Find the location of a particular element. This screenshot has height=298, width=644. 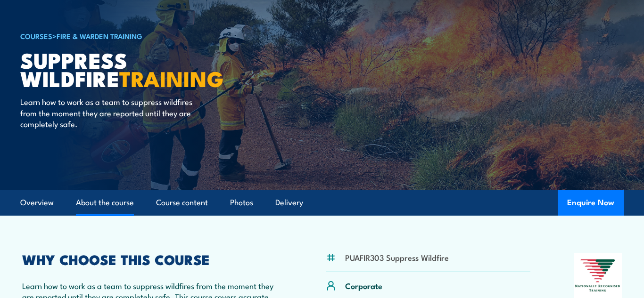

a: Course content is located at coordinates (182, 202).